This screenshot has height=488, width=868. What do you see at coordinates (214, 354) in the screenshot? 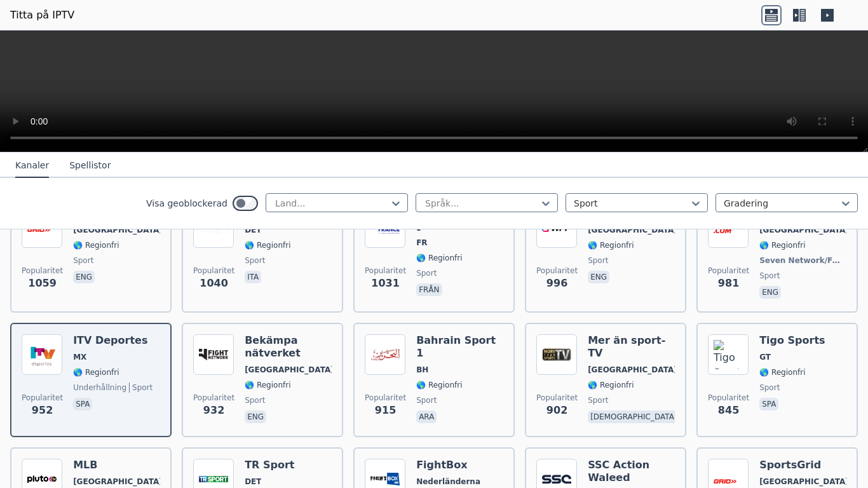
I see `img: Fight Network` at bounding box center [214, 354].